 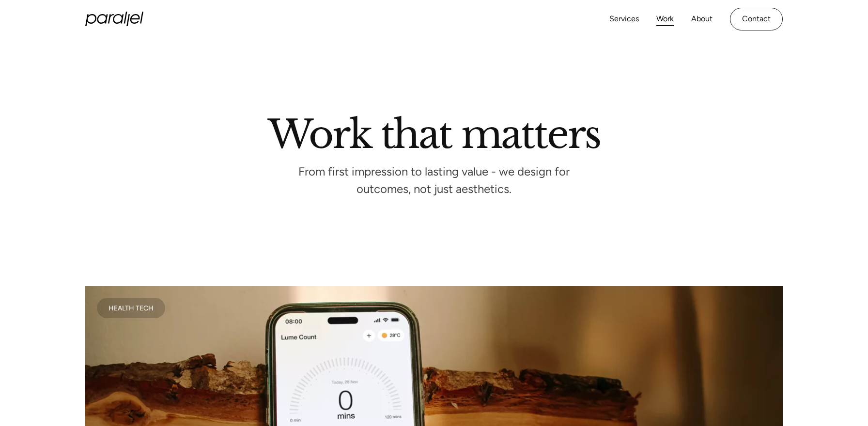 What do you see at coordinates (434, 181) in the screenshot?
I see `p: From first impression to lasting value - we design for outcomes, not just aesthetics.` at bounding box center [434, 181].